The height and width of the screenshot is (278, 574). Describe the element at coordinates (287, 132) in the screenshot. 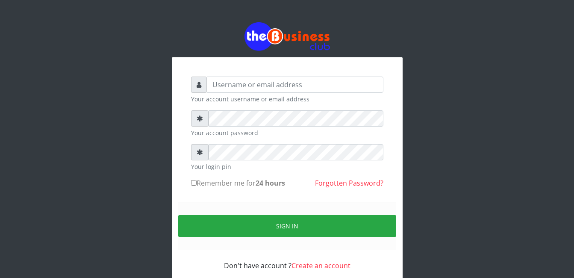

I see `small: Your account password` at that location.